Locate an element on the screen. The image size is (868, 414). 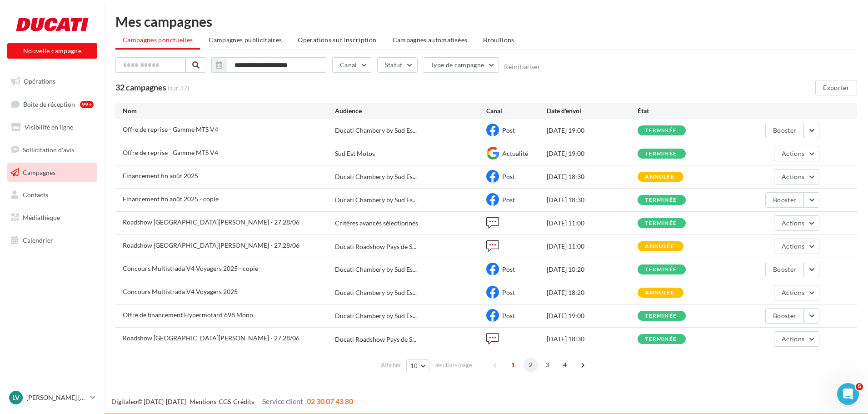
button: Statut is located at coordinates (397, 65).